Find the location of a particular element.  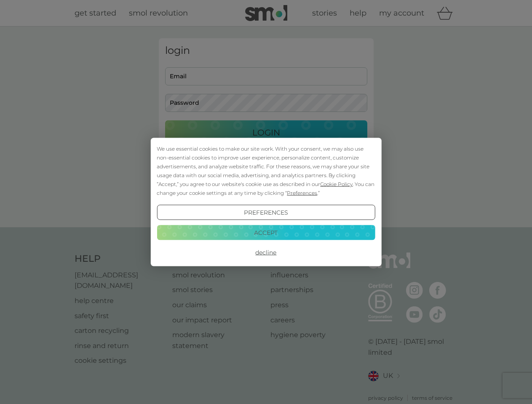

div: We use essential cookies to make our site work. With your consent, we may also use non-essential ... is located at coordinates (266, 171).